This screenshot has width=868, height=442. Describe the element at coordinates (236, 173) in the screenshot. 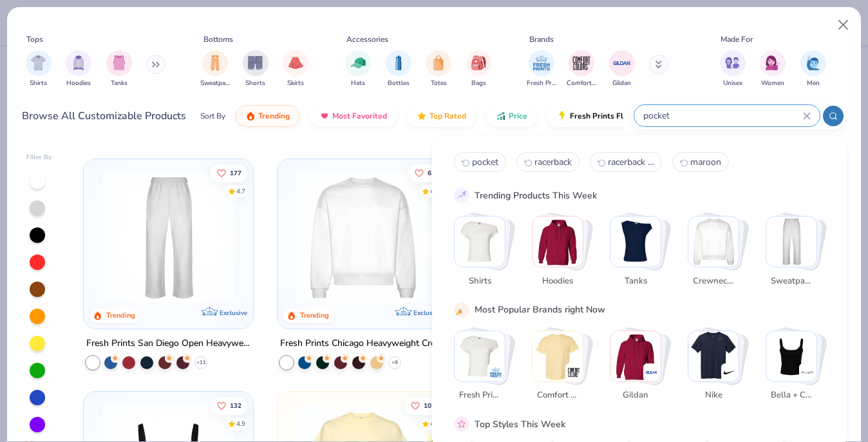

I see `span: 177` at that location.